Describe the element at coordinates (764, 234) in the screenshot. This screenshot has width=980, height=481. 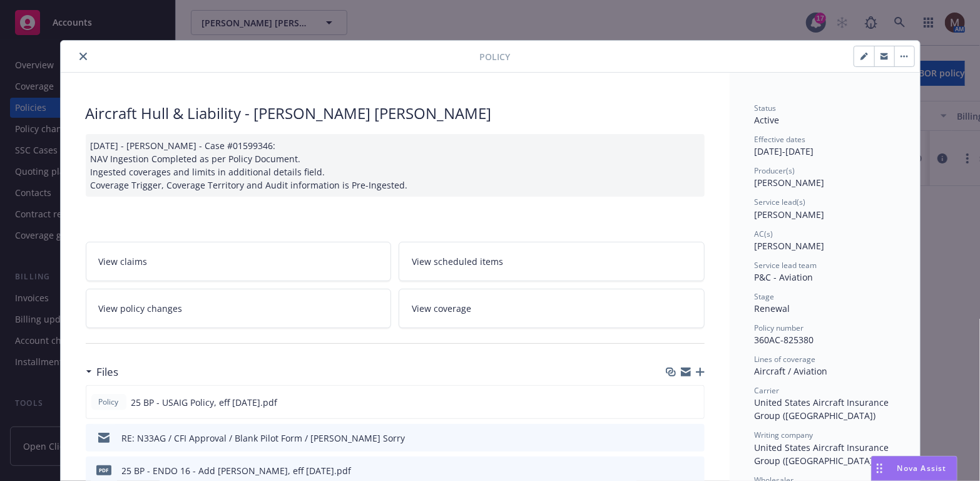
I see `span: AC(s)` at that location.